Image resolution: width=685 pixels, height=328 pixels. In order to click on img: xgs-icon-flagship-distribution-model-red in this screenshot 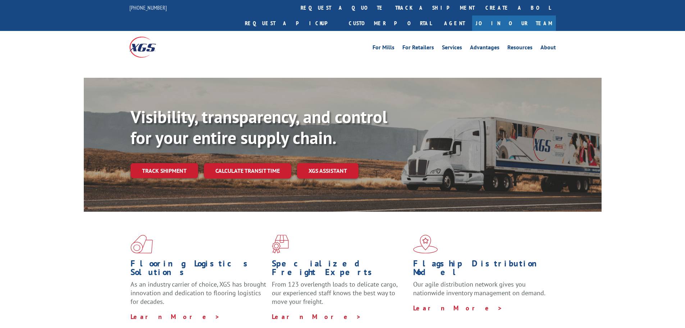, I will do `click(425, 244)`.